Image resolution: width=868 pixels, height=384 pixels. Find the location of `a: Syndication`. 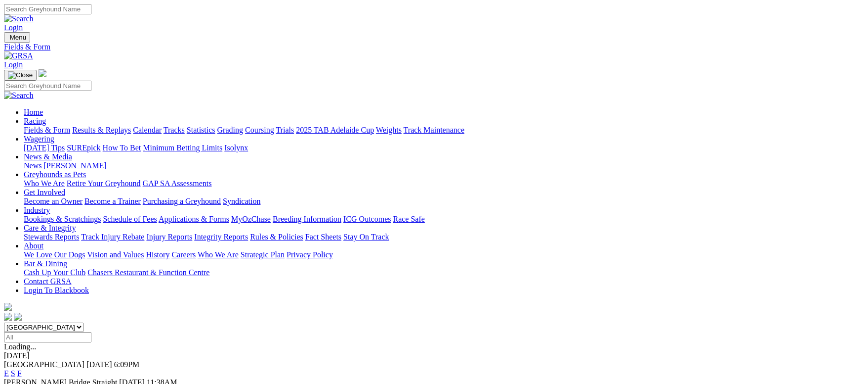

a: Syndication is located at coordinates (242, 201).